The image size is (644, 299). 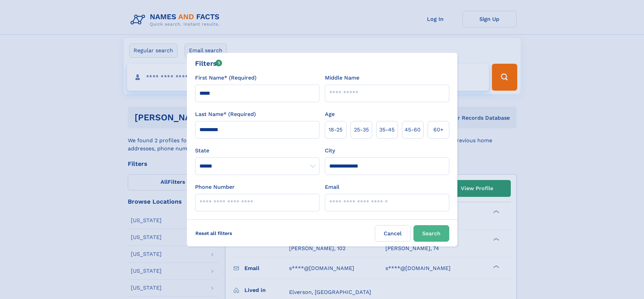 What do you see at coordinates (329, 114) in the screenshot?
I see `label: Age` at bounding box center [329, 114].